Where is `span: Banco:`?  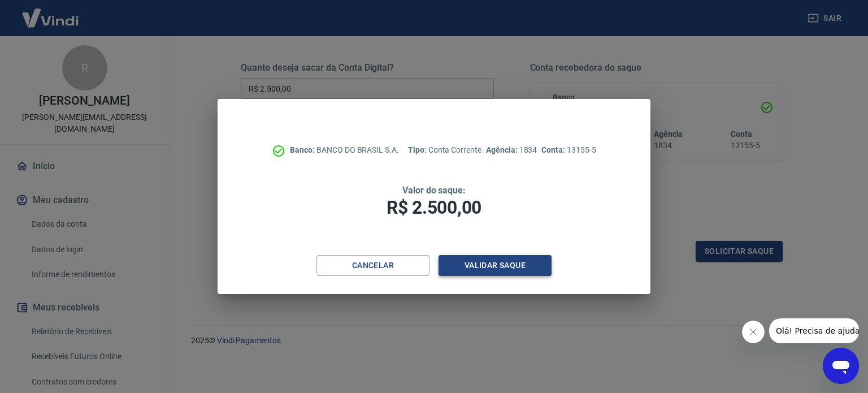
span: Banco: is located at coordinates (302, 149).